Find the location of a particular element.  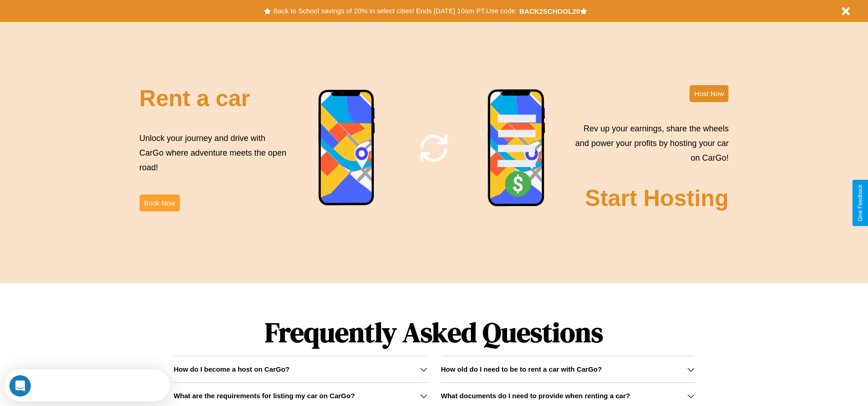

div: Open Intercom Messenger is located at coordinates (87, 16).